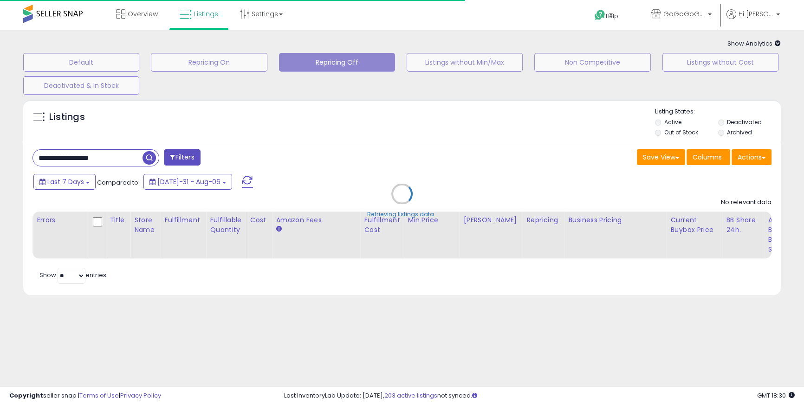 The width and height of the screenshot is (804, 405). What do you see at coordinates (402, 214) in the screenshot?
I see `div: Retrieving listings data..` at bounding box center [402, 214].